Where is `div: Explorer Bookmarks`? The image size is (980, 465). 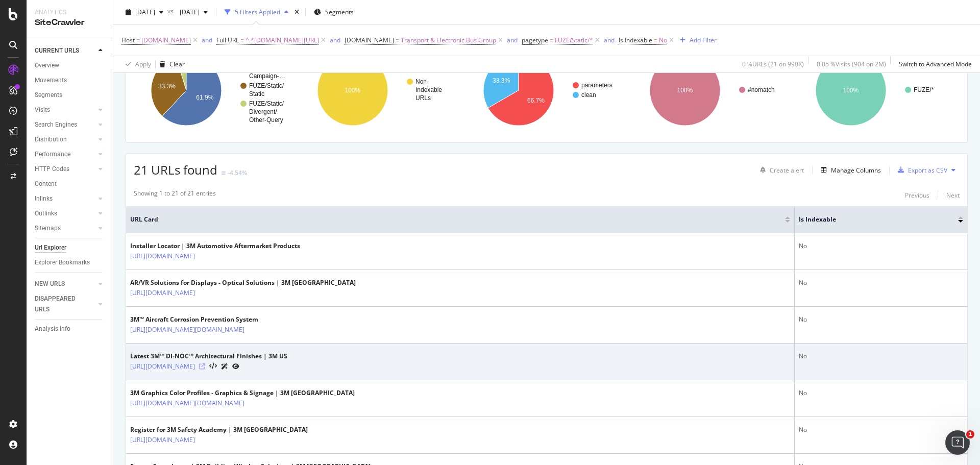 div: Explorer Bookmarks is located at coordinates (62, 262).